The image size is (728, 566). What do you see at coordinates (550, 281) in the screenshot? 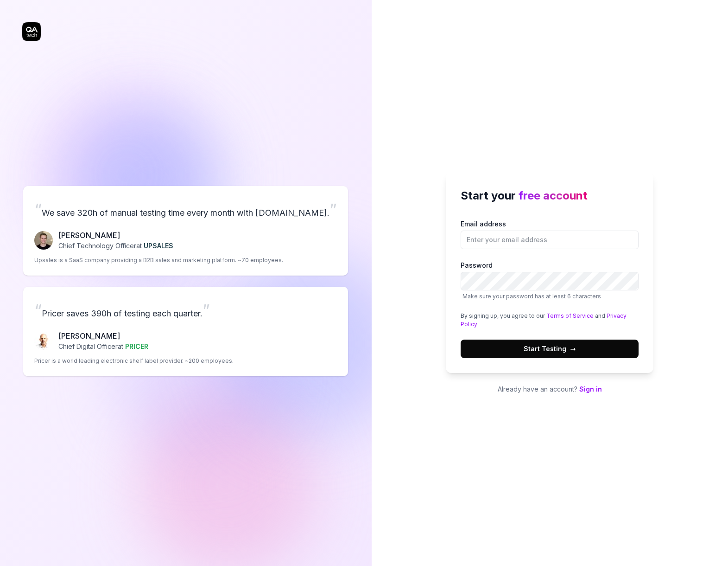
I see `input: PasswordMake sure your password has at least 6 characters` at bounding box center [550, 281].